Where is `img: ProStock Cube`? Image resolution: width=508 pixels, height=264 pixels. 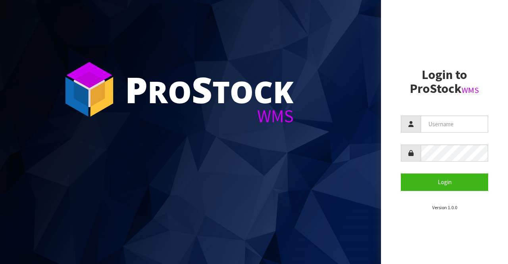 img: ProStock Cube is located at coordinates (89, 89).